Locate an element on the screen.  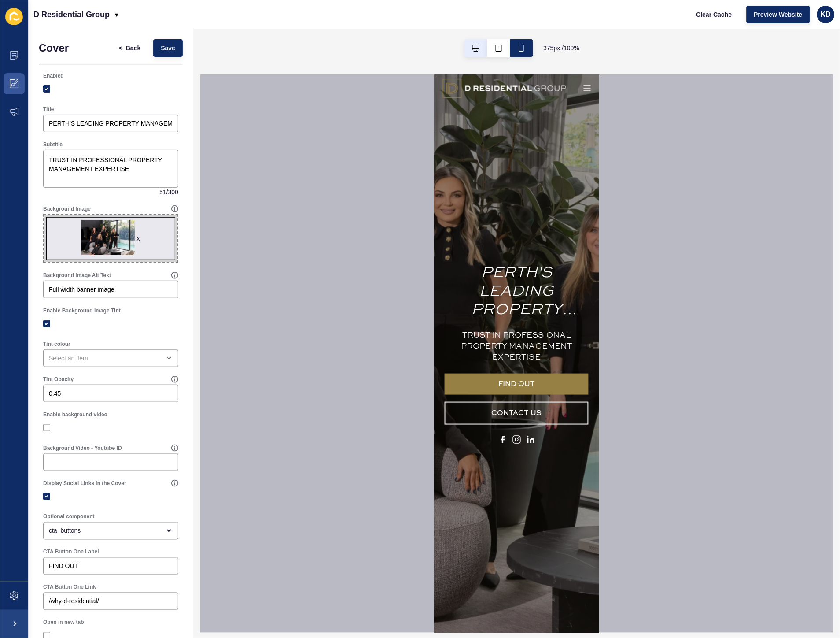
label: Background Image is located at coordinates (67, 209).